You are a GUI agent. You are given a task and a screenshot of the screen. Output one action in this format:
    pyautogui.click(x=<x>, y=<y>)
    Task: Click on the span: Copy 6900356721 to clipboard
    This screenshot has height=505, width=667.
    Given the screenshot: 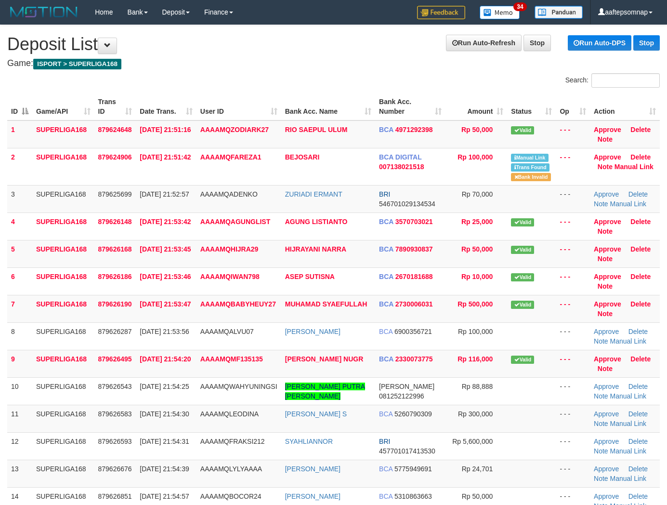 What is the action you would take?
    pyautogui.click(x=413, y=331)
    